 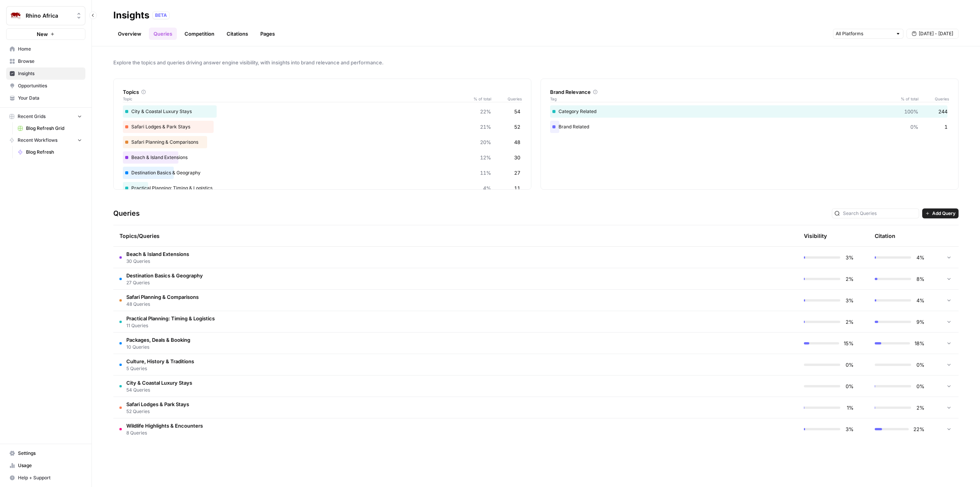 What do you see at coordinates (160, 361) in the screenshot?
I see `span: Culture, History & Traditions` at bounding box center [160, 361].